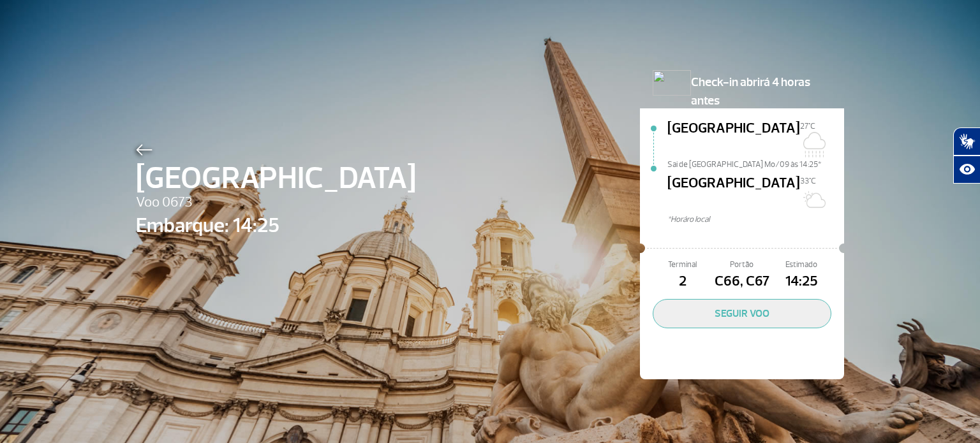 Image resolution: width=980 pixels, height=443 pixels. Describe the element at coordinates (755, 219) in the screenshot. I see `span: *Horáro local` at that location.